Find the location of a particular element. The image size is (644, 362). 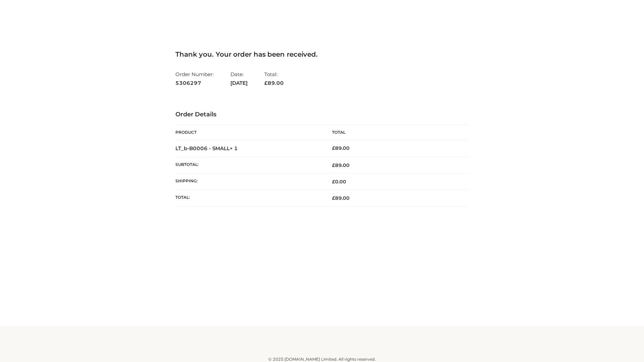

strong: 5306297 is located at coordinates (194, 83).